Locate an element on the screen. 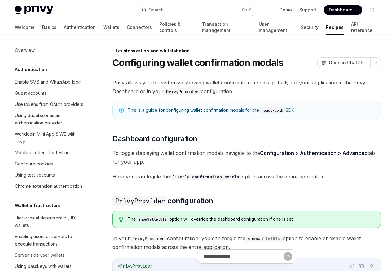 This screenshot has width=392, height=271. button: Search...CtrlK is located at coordinates (196, 10).